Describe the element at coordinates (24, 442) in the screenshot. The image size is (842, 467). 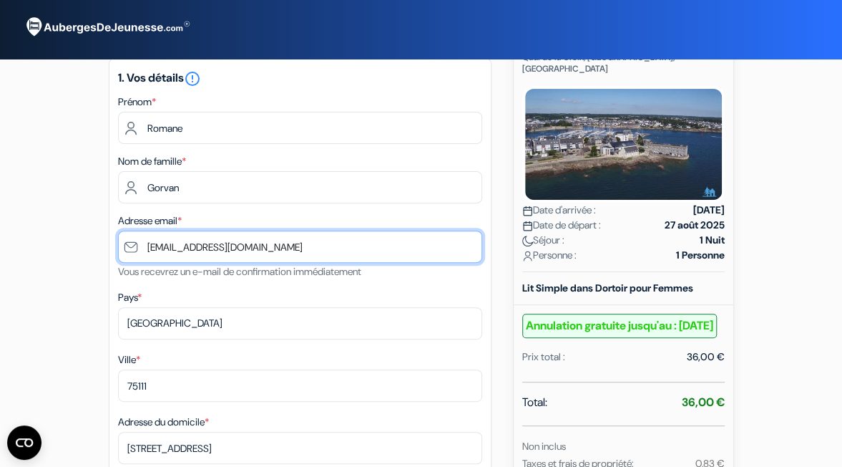
I see `button: CMP-Widget öffnen` at that location.